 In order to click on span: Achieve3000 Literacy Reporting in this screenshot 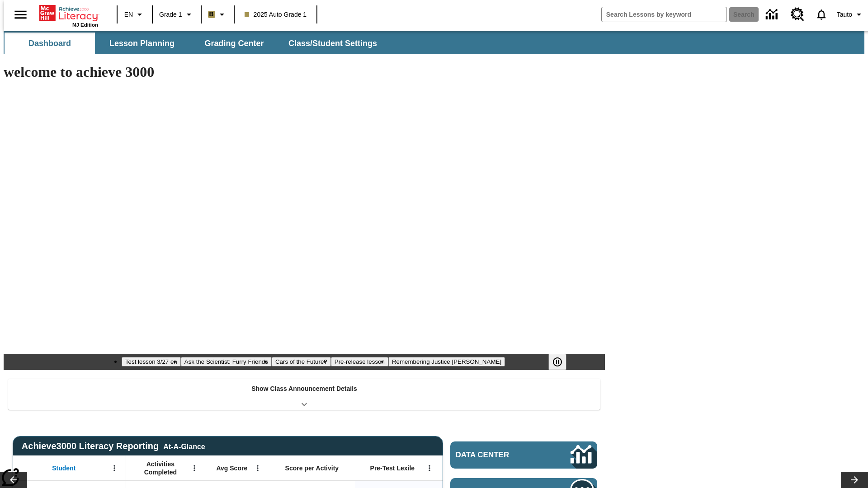, I will do `click(114, 446)`.